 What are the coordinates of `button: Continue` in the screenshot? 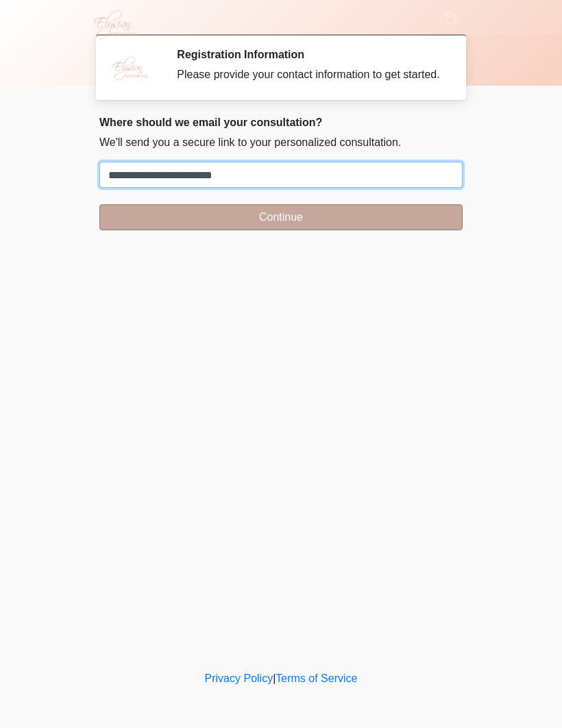 It's located at (281, 218).